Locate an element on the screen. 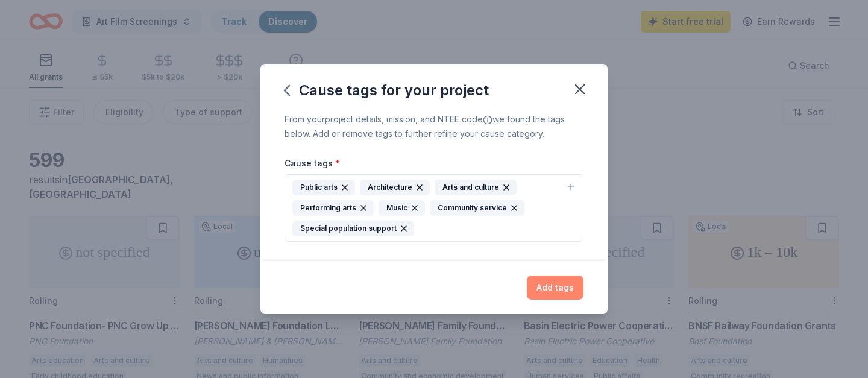 This screenshot has height=378, width=868. div: Special population support is located at coordinates (353, 228).